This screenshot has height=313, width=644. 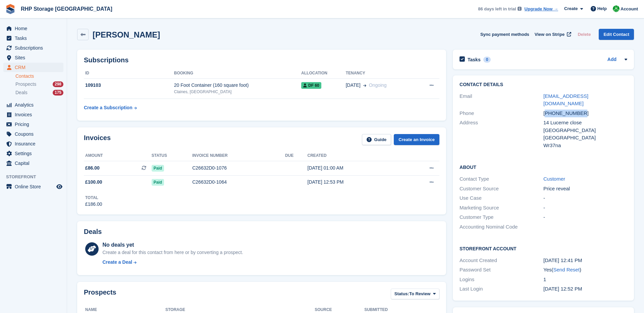 I want to click on div: C26632D0-1064, so click(x=239, y=182).